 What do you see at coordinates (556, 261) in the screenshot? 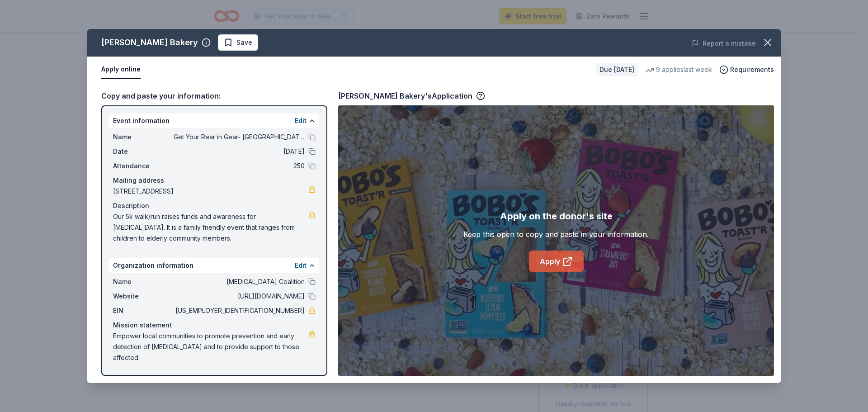
I see `a: Apply` at bounding box center [556, 261].